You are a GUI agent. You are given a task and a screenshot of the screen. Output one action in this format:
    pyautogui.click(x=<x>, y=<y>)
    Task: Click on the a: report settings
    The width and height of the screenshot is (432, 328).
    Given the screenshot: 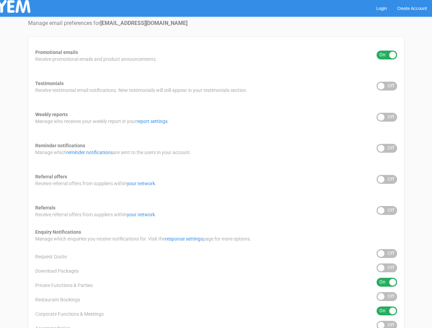 What is the action you would take?
    pyautogui.click(x=152, y=121)
    